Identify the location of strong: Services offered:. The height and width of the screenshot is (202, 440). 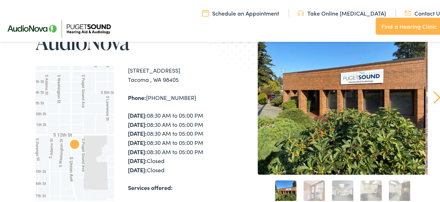
(150, 187).